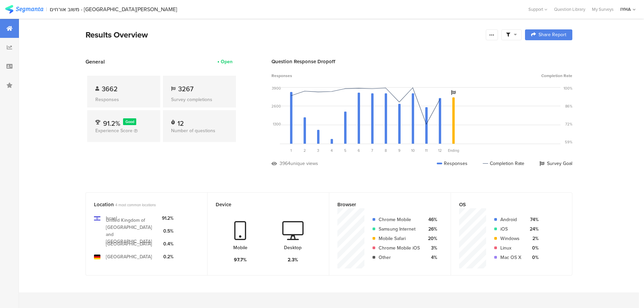 The width and height of the screenshot is (644, 308). I want to click on div: 4%, so click(431, 257).